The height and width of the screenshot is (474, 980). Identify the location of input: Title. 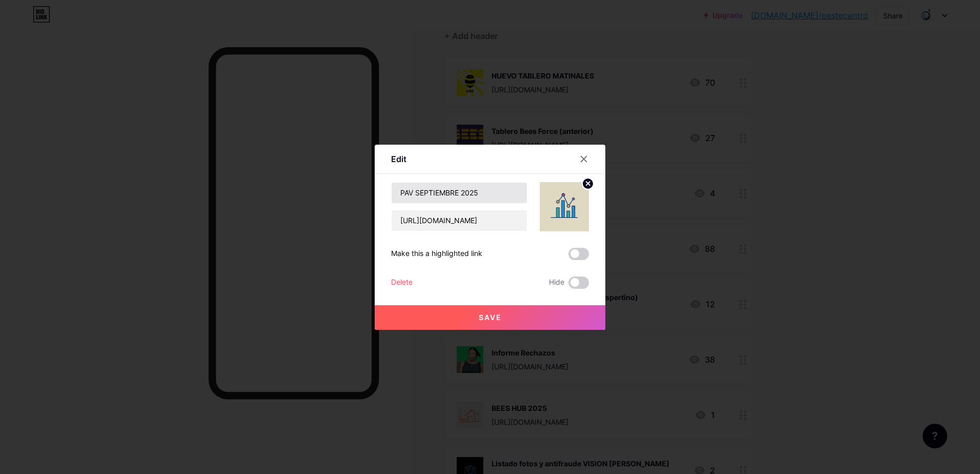
(459, 193).